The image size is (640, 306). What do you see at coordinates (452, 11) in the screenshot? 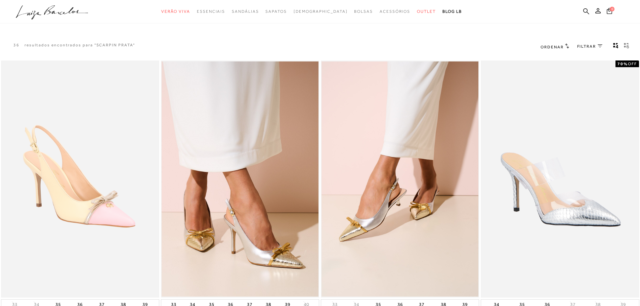
I see `span: BLOG LB` at bounding box center [452, 11].